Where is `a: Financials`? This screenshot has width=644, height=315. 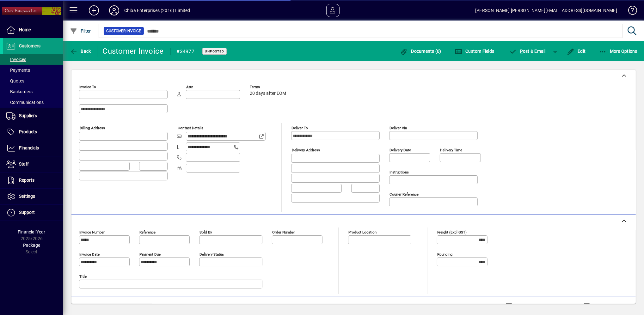 a: Financials is located at coordinates (33, 148).